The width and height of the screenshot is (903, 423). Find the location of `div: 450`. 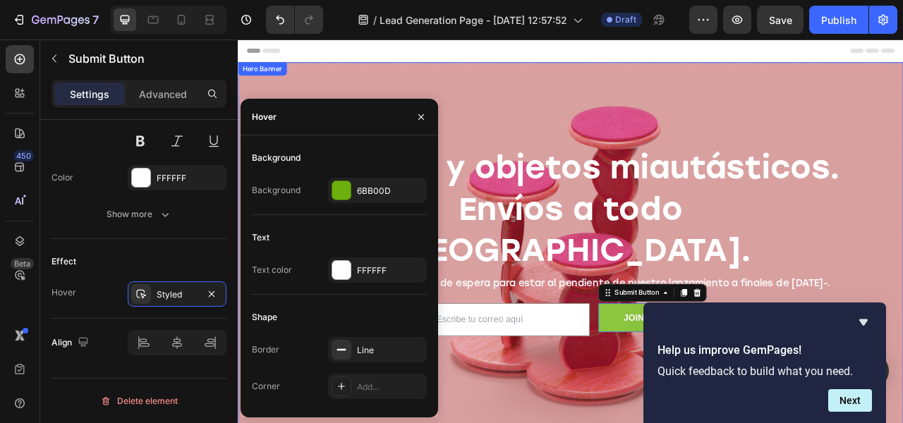

div: 450 is located at coordinates (23, 156).